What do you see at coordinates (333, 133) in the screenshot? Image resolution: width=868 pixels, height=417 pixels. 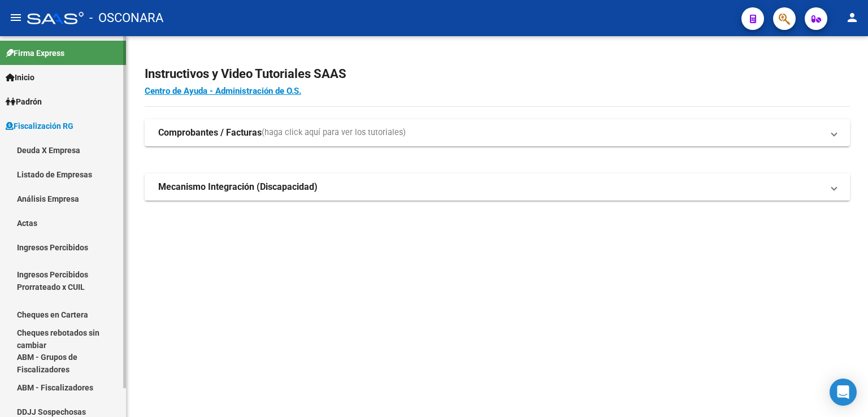 I see `span: (haga click aquí para ver los tutoriales)` at bounding box center [333, 133].